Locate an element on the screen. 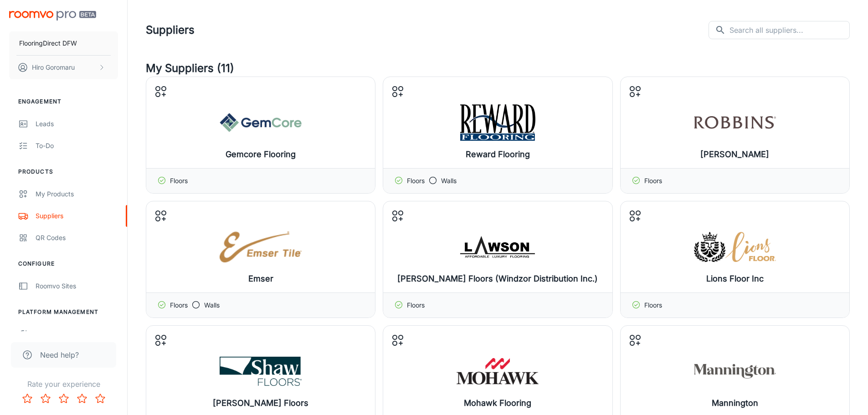  p: FlooringDirect DFW is located at coordinates (48, 43).